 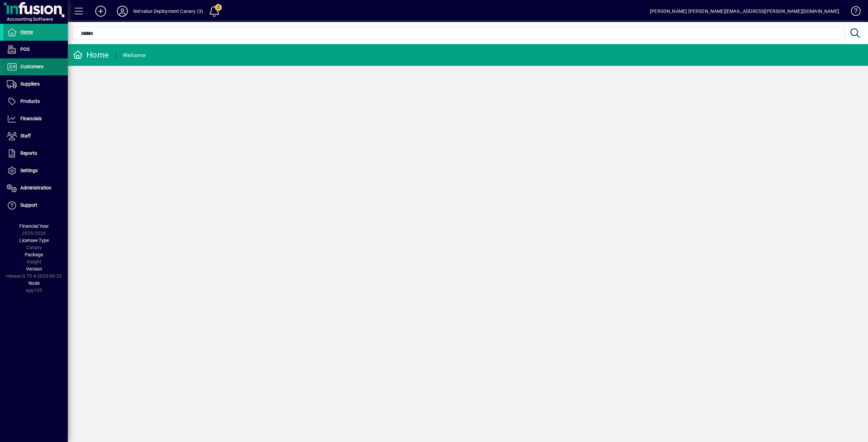 What do you see at coordinates (853, 12) in the screenshot?
I see `a: Knowledge Base` at bounding box center [853, 12].